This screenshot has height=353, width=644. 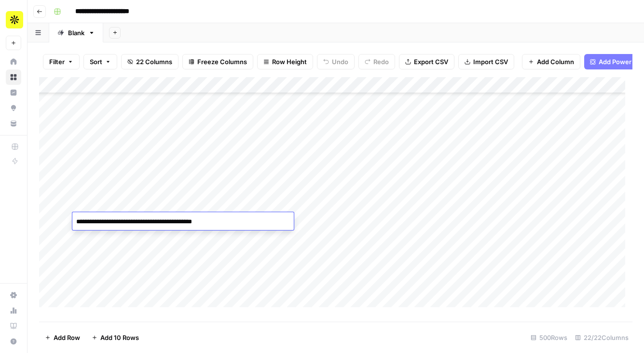 What do you see at coordinates (13, 341) in the screenshot?
I see `button: Help + Support` at bounding box center [13, 341].